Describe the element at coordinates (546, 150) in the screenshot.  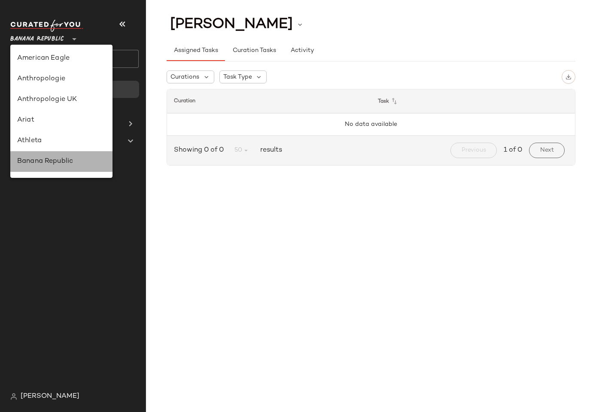
I see `span: Next` at that location.